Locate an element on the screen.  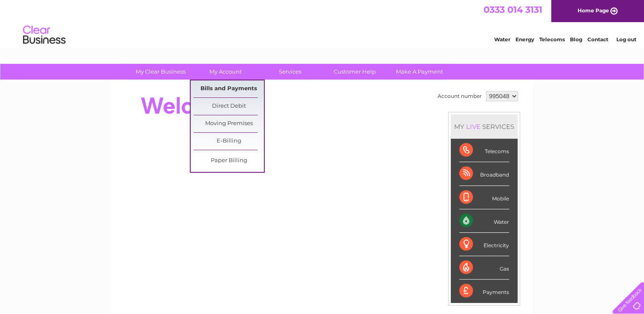
a: My Clear Business is located at coordinates (160, 71).